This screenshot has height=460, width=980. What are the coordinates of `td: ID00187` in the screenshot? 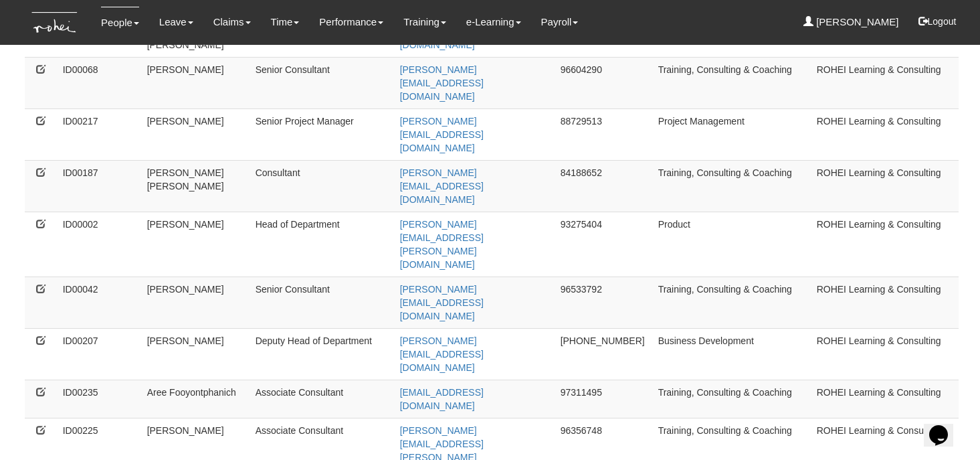 It's located at (99, 186).